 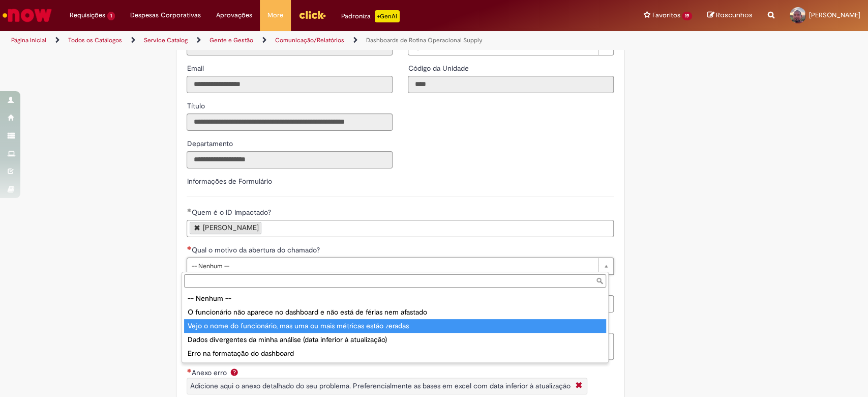 What do you see at coordinates (395, 353) in the screenshot?
I see `div: Erro na formatação do dashboard` at bounding box center [395, 353].